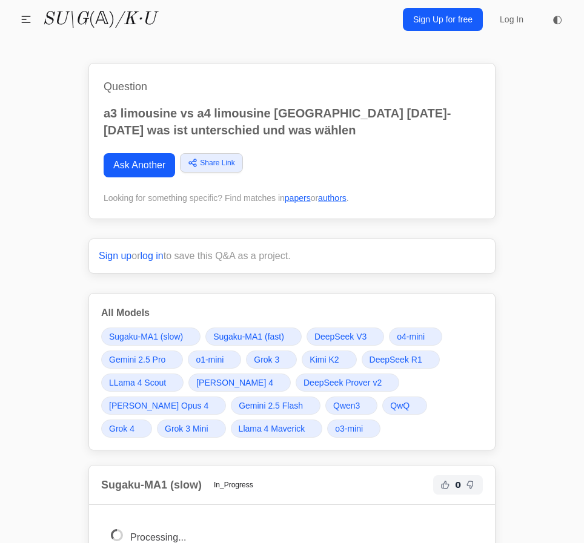  I want to click on span: In_Progress, so click(233, 485).